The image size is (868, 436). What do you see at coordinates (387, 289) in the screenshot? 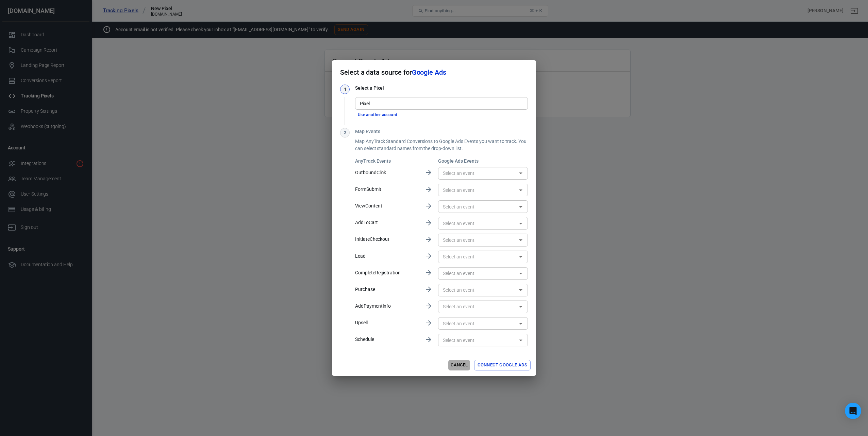
I see `p: Purchase` at bounding box center [387, 289].